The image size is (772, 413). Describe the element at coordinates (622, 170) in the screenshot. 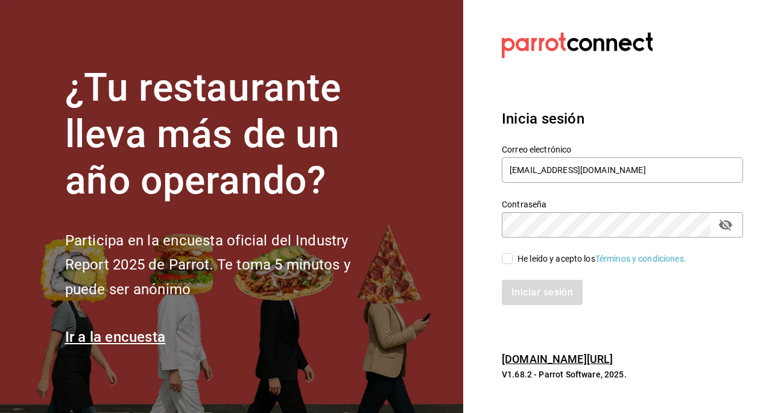

I see `input: Ingresa tu correo electrónico` at that location.